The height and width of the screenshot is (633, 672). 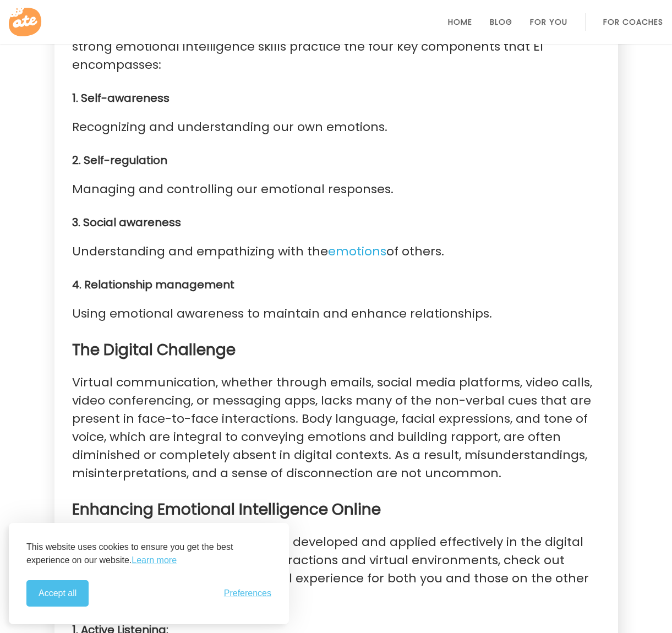 I want to click on a: Home, so click(x=460, y=22).